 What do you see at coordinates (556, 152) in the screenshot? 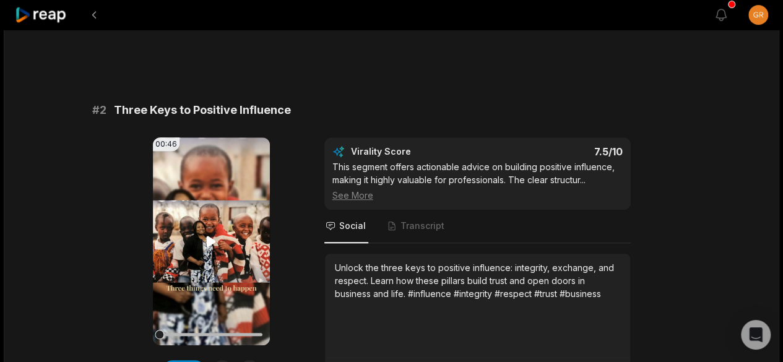
I see `div: 7.5 /10` at bounding box center [556, 152].